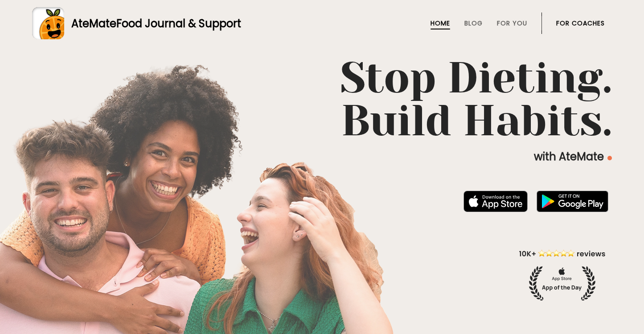 Image resolution: width=644 pixels, height=334 pixels. I want to click on p: with AteMate, so click(322, 157).